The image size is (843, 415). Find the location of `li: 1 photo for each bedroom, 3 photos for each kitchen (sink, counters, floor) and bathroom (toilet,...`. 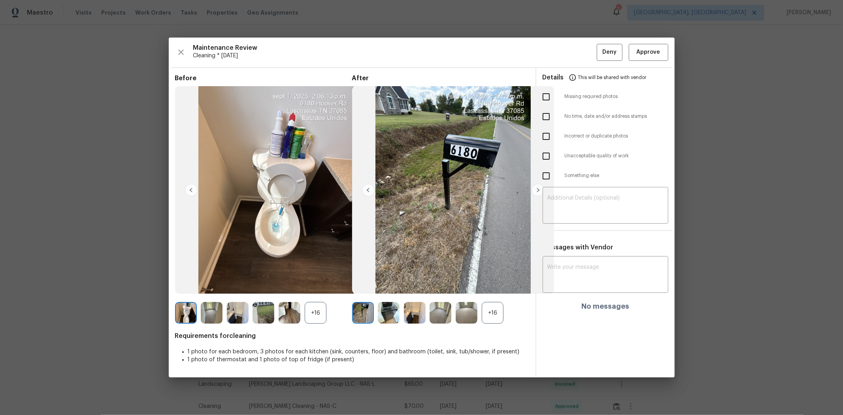

li: 1 photo for each bedroom, 3 photos for each kitchen (sink, counters, floor) and bathroom (toilet,... is located at coordinates (358, 352).